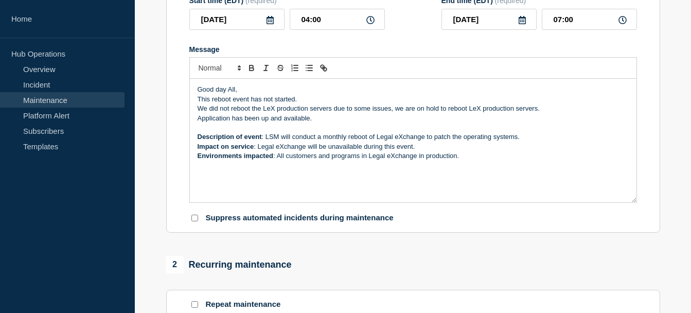 This screenshot has width=691, height=313. I want to click on input: Suppress automated incidents during maintenance, so click(195, 218).